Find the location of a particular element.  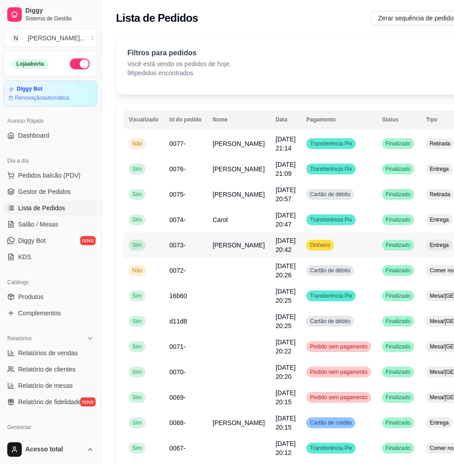

span: Gestor de Pedidos is located at coordinates (44, 192).